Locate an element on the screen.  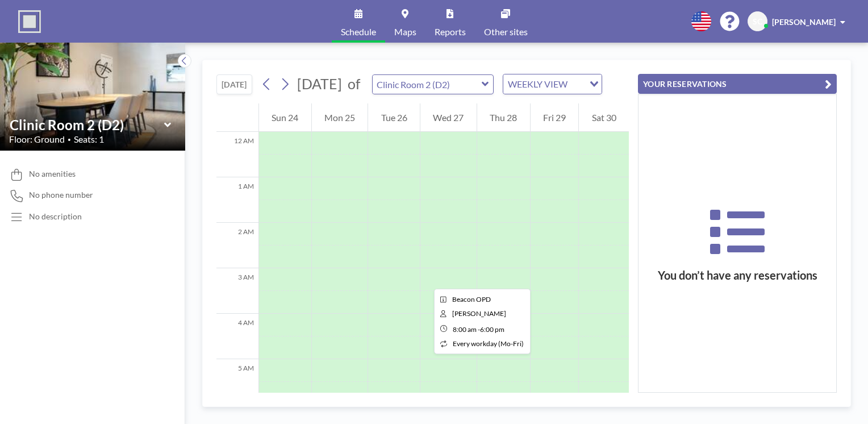
div: Wed 27 is located at coordinates (448, 118).